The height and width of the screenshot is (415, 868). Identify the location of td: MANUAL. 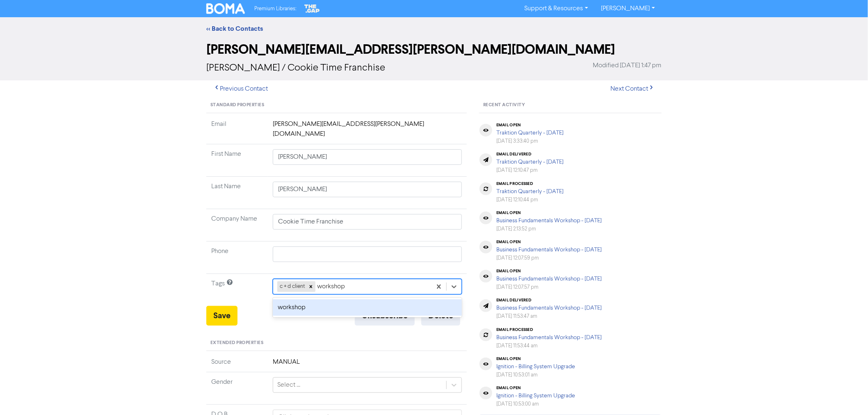
(367, 365).